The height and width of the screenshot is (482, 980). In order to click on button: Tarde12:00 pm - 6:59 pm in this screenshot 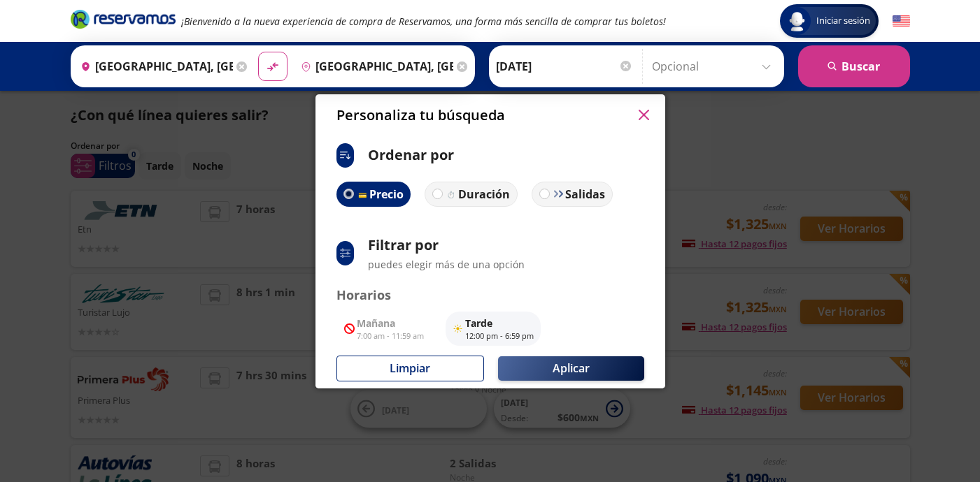, I will do `click(494, 329)`.